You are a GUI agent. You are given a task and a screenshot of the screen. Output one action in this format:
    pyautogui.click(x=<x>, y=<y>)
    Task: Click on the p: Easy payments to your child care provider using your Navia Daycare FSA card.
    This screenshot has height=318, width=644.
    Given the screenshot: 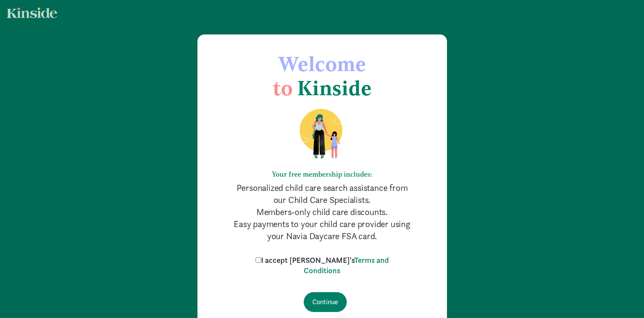 What is the action you would take?
    pyautogui.click(x=322, y=230)
    